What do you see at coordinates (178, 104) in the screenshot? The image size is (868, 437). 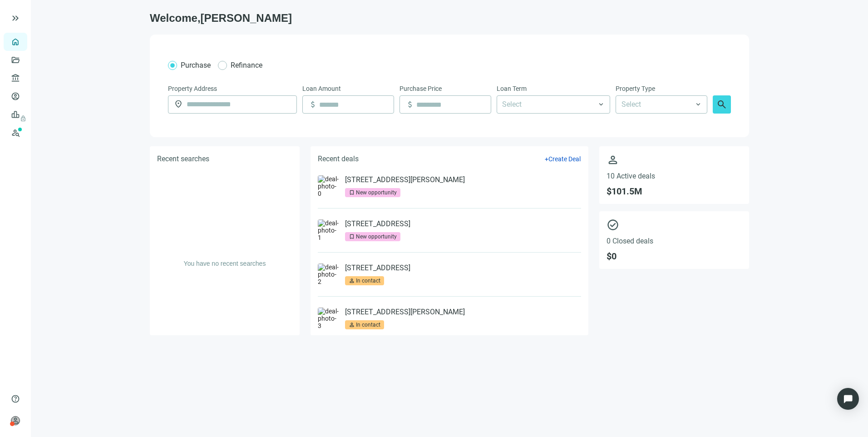 I see `span: location_on` at bounding box center [178, 104].